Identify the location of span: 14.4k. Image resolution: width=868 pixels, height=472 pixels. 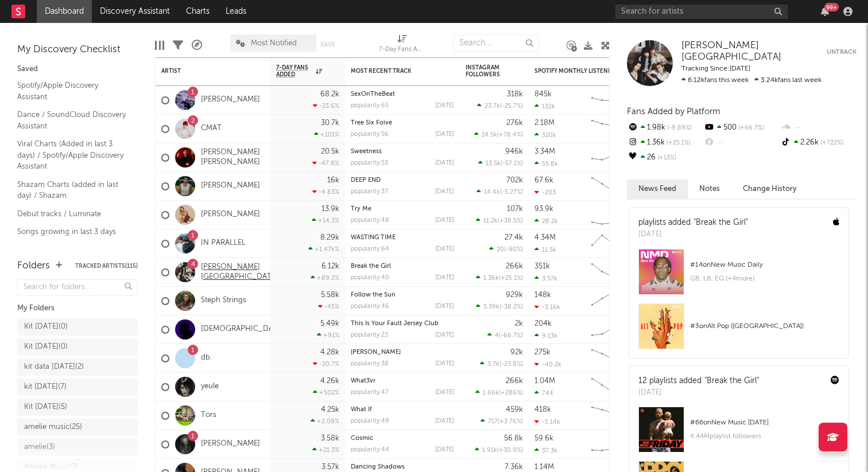
(492, 192).